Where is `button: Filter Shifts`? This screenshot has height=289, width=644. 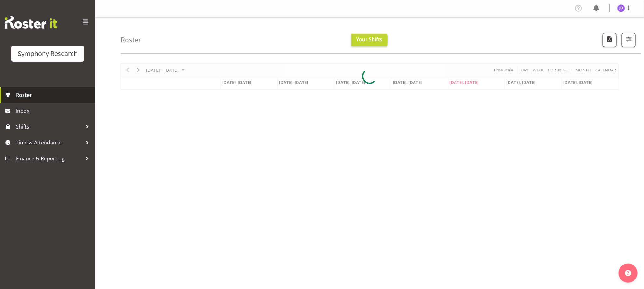 button: Filter Shifts is located at coordinates (629, 40).